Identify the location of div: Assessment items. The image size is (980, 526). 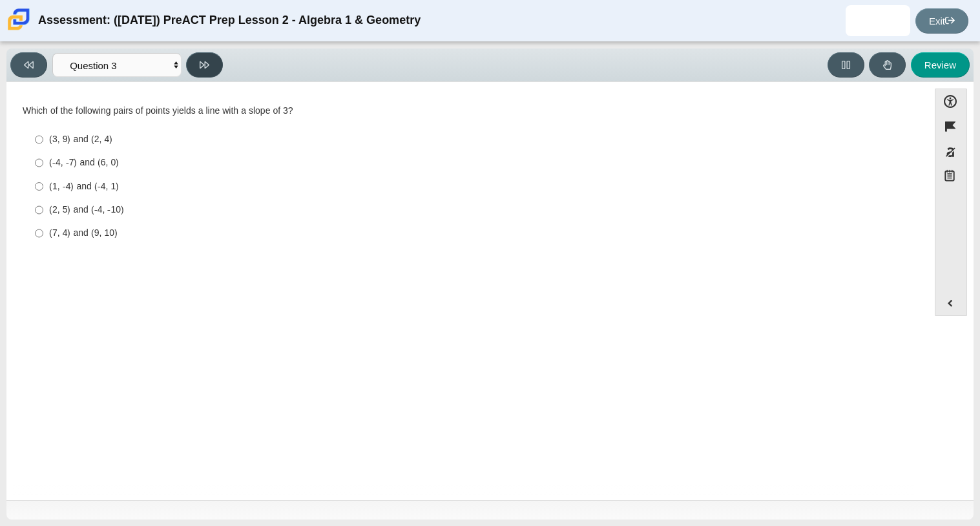
(467, 292).